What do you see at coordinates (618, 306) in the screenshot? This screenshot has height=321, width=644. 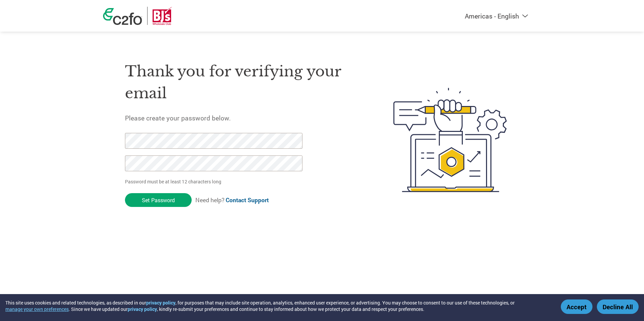 I see `button: Decline All` at bounding box center [618, 306].